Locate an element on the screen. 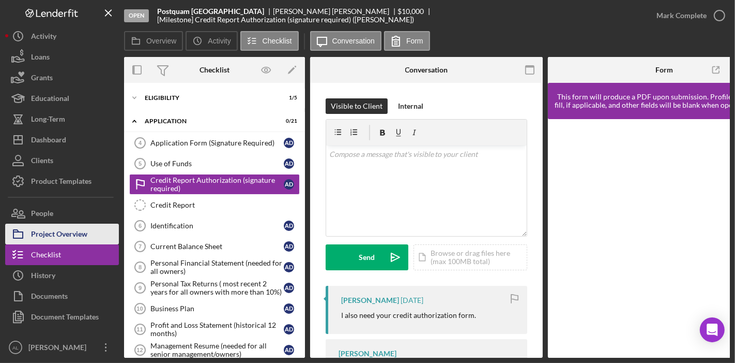  a: Loans is located at coordinates (62, 57).